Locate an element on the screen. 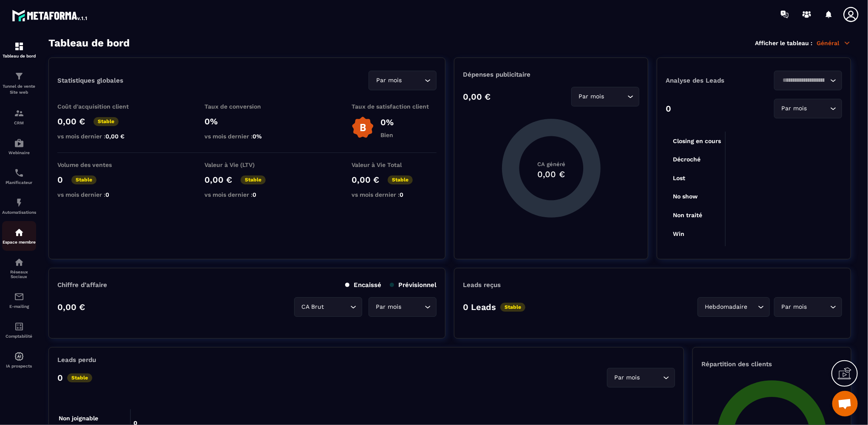 Image resolution: width=868 pixels, height=425 pixels. img: email is located at coordinates (19, 297).